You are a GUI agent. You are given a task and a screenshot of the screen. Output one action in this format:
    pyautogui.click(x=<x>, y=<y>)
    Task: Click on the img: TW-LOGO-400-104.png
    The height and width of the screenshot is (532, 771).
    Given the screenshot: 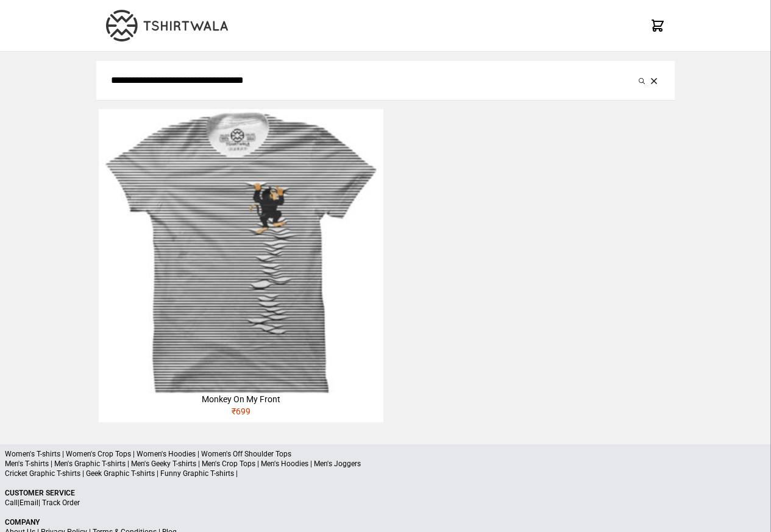 What is the action you would take?
    pyautogui.click(x=167, y=25)
    